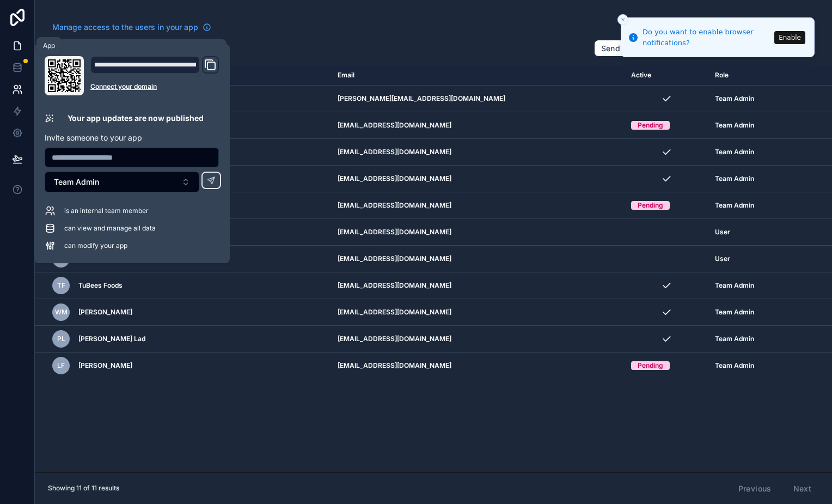  What do you see at coordinates (790, 38) in the screenshot?
I see `button: Enable` at bounding box center [790, 38].